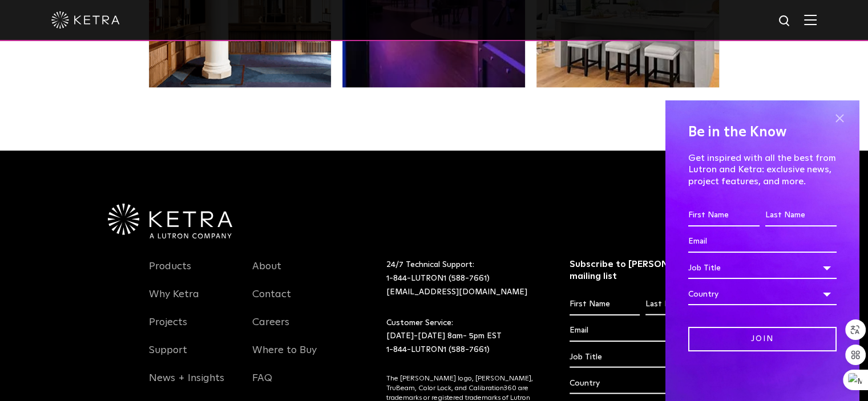 The width and height of the screenshot is (868, 401). What do you see at coordinates (168, 329) in the screenshot?
I see `a: Projects` at bounding box center [168, 329].